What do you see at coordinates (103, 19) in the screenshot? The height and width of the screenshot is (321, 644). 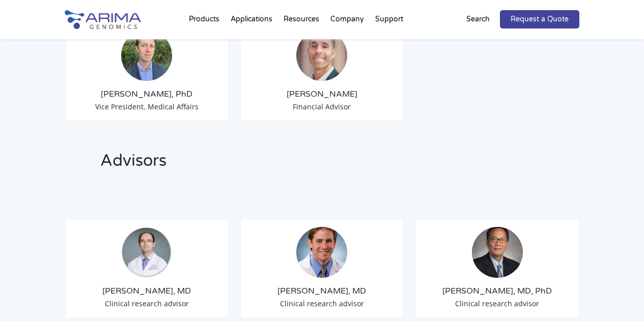 I see `img: Arima-Genomics-logo` at bounding box center [103, 19].